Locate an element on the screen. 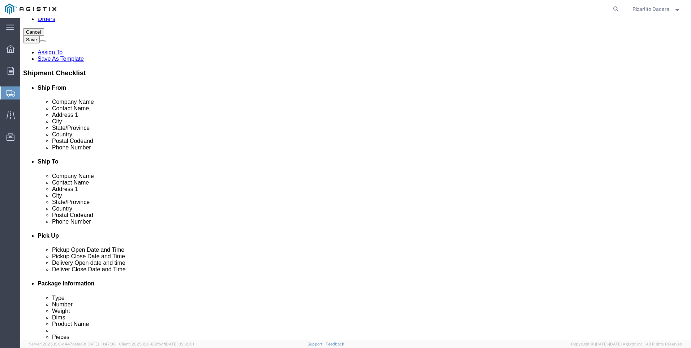 This screenshot has height=348, width=691. img: logo is located at coordinates (31, 9).